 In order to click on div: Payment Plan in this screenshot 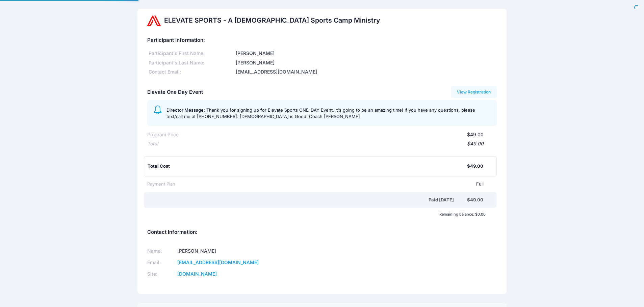, I will do `click(161, 184)`.